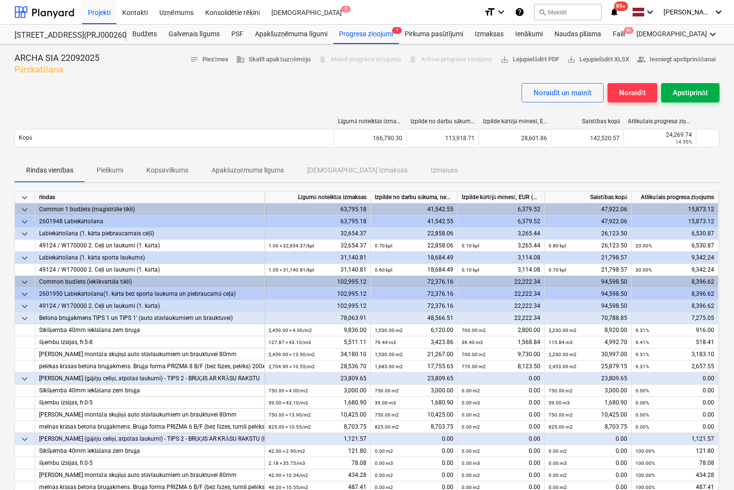 The height and width of the screenshot is (490, 734). Describe the element at coordinates (588, 257) in the screenshot. I see `div: 21,798.57` at that location.